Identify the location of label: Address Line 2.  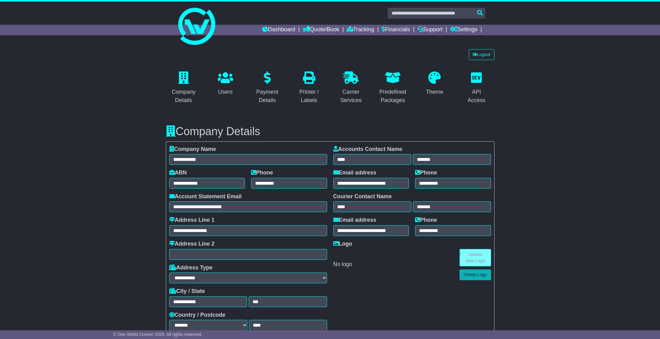
(192, 244).